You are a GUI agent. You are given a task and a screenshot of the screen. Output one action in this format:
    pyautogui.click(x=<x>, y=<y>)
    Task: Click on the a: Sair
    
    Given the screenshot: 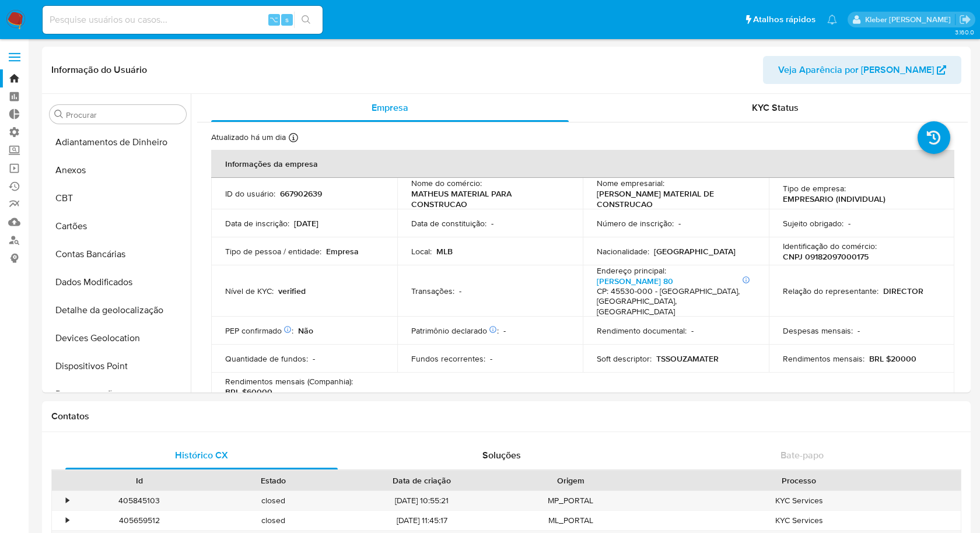 What is the action you would take?
    pyautogui.click(x=965, y=19)
    